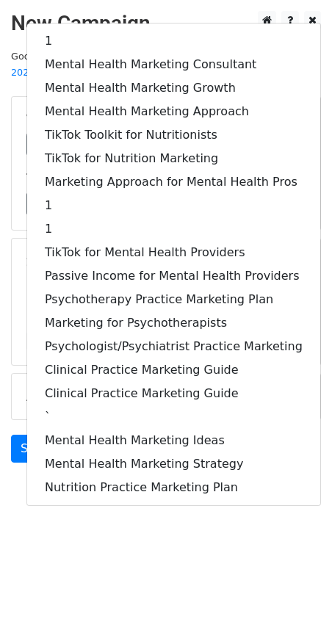 This screenshot has width=332, height=644. Describe the element at coordinates (295, 609) in the screenshot. I see `div: Chat Widget` at that location.